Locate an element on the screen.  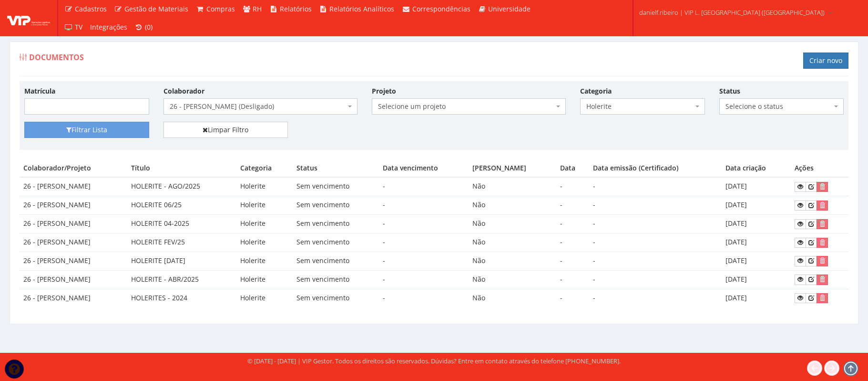
img: logo is located at coordinates (29, 18).